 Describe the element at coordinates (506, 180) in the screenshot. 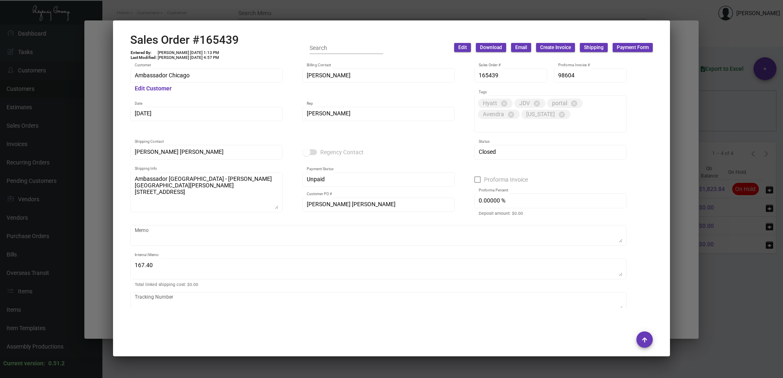

I see `span: Proforma Invoice` at that location.